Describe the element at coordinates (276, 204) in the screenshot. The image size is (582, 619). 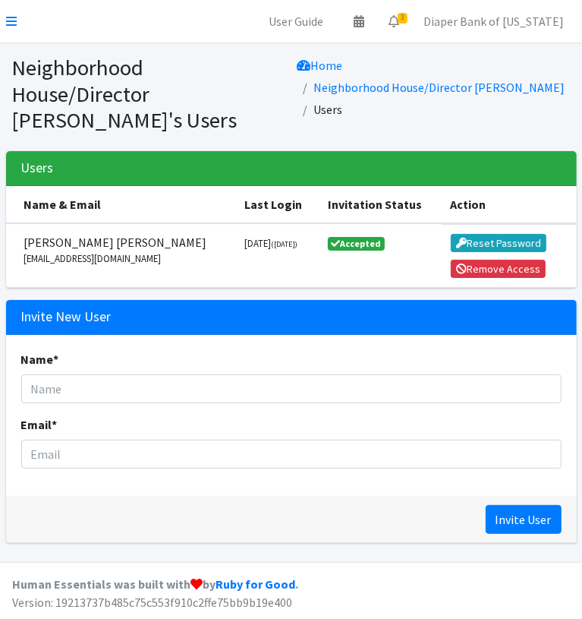
I see `th: Last Login` at that location.